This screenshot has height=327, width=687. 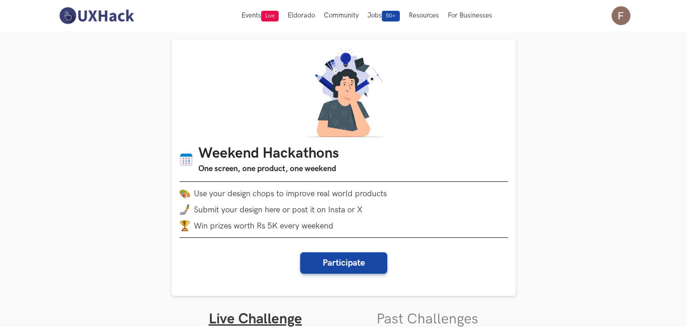 What do you see at coordinates (278, 210) in the screenshot?
I see `span: Submit your design here or post it on Insta or X` at bounding box center [278, 210].